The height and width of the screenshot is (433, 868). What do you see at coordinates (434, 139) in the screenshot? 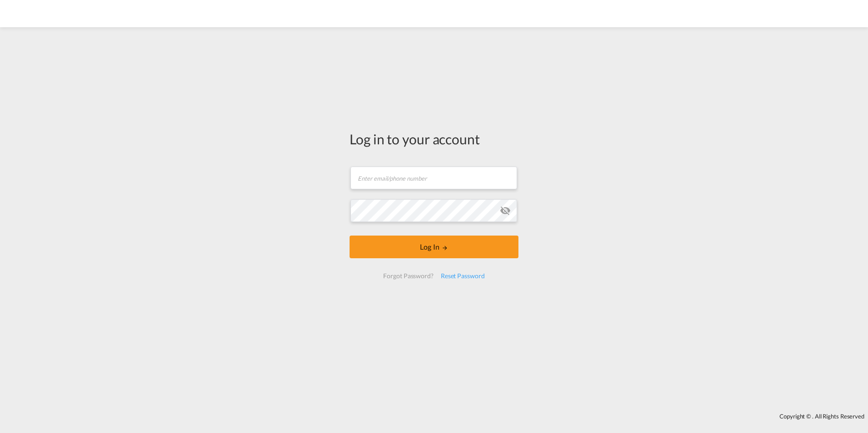
I see `div: Log in to your account` at bounding box center [434, 139].